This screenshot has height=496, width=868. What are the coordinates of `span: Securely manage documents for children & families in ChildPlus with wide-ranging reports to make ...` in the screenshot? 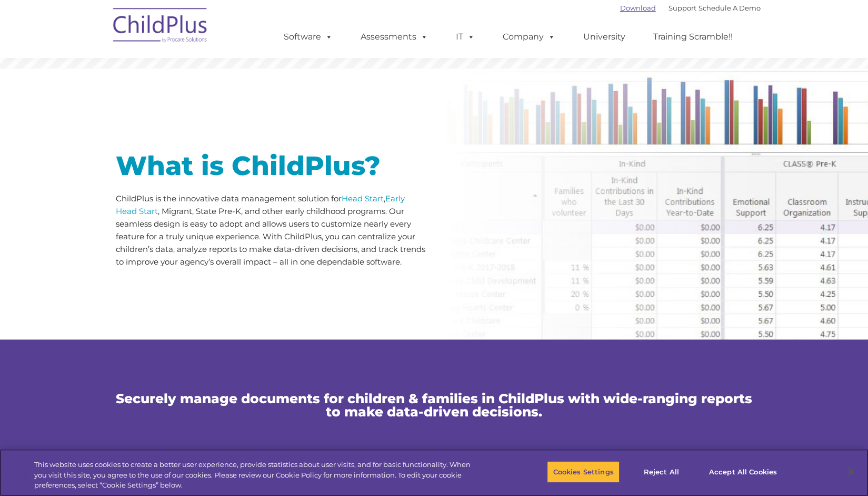 It's located at (434, 404).